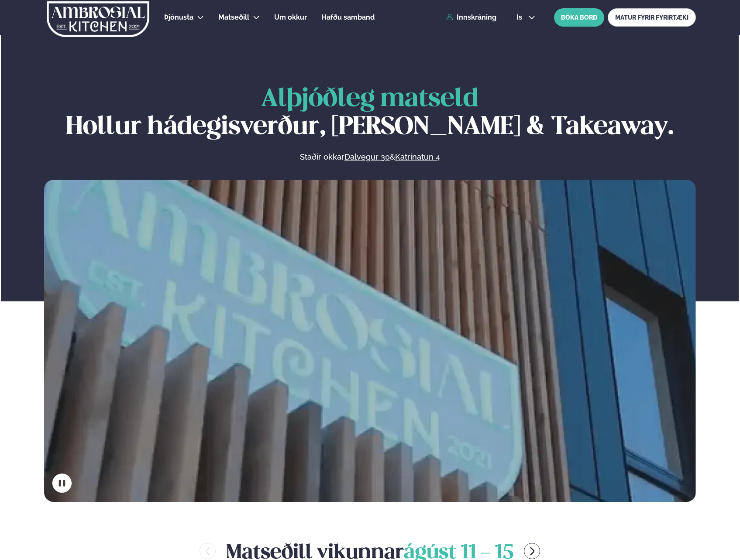  What do you see at coordinates (178, 18) in the screenshot?
I see `a: Þjónusta` at bounding box center [178, 18].